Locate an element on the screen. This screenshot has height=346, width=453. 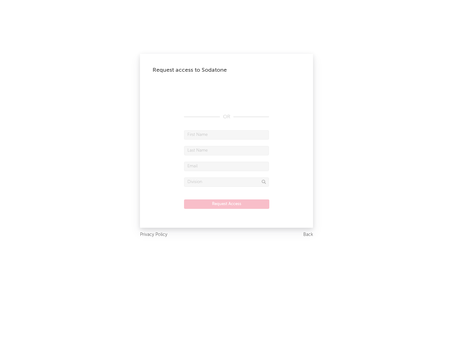
button: Request Access is located at coordinates (226, 204).